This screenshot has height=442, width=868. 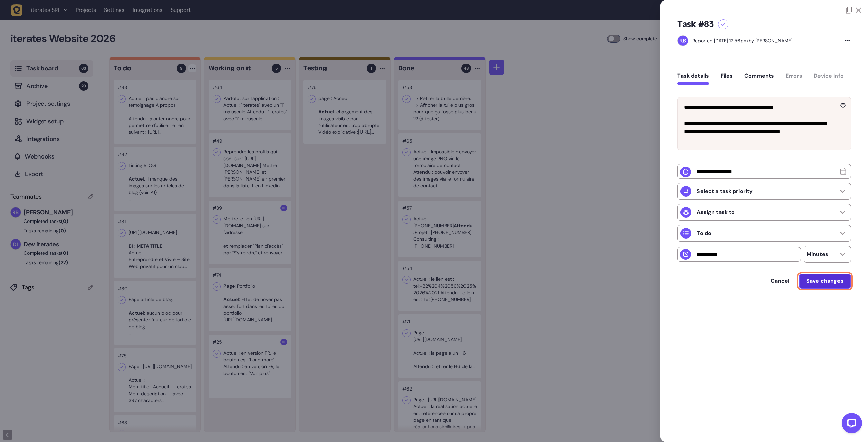 I want to click on span: Cancel, so click(x=780, y=281).